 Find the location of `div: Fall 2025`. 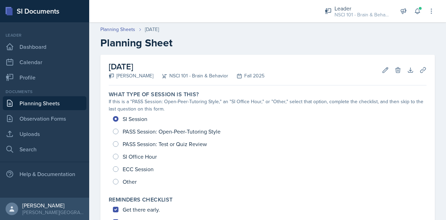

div: Fall 2025 is located at coordinates (246, 76).